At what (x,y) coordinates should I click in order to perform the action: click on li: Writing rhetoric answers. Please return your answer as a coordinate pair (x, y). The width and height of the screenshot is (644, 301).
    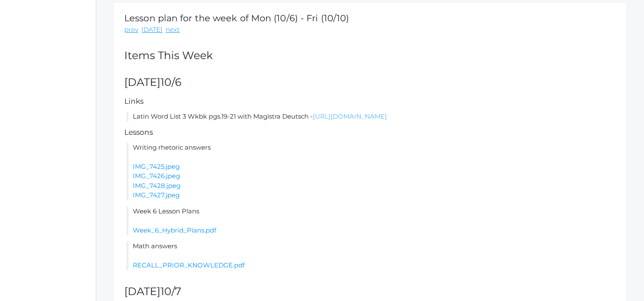
    Looking at the image, I should click on (371, 171).